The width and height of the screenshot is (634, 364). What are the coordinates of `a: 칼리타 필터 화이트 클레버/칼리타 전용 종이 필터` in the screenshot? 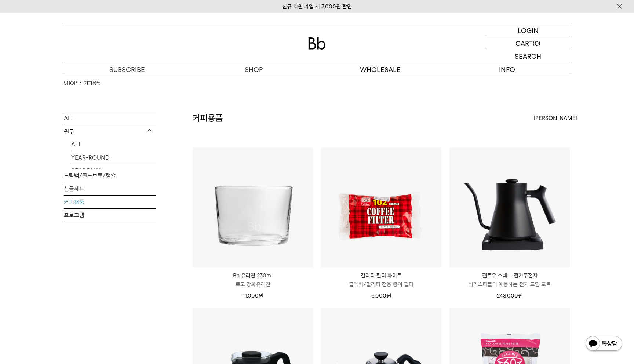 It's located at (381, 280).